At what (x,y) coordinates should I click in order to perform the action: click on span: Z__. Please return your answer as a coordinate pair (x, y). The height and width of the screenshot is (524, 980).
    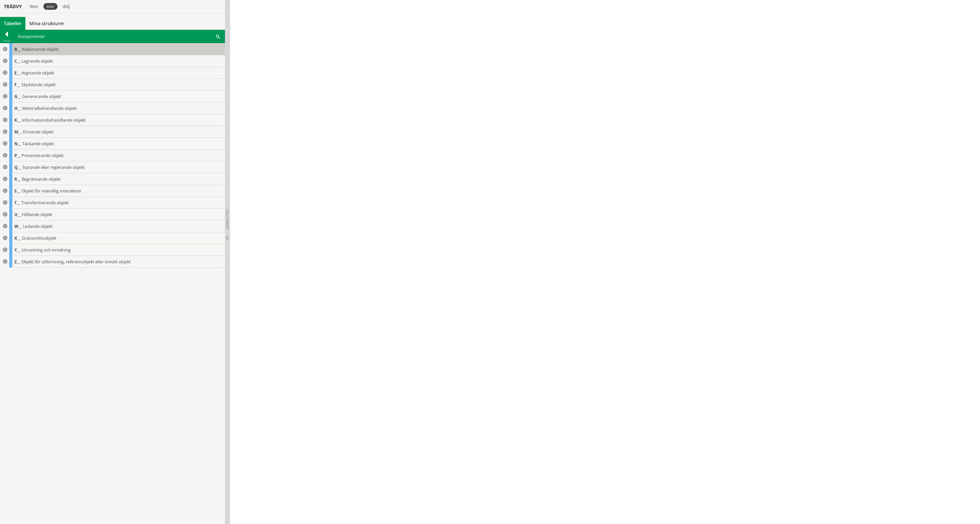
    Looking at the image, I should click on (17, 262).